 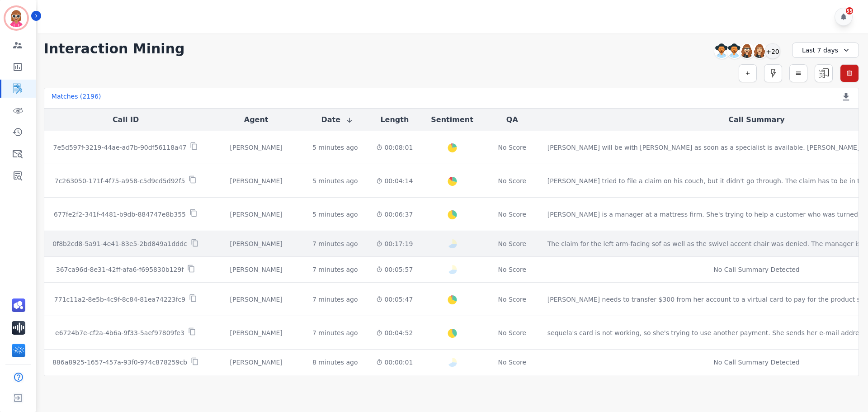 I want to click on div: 8 minutes ago, so click(x=335, y=362).